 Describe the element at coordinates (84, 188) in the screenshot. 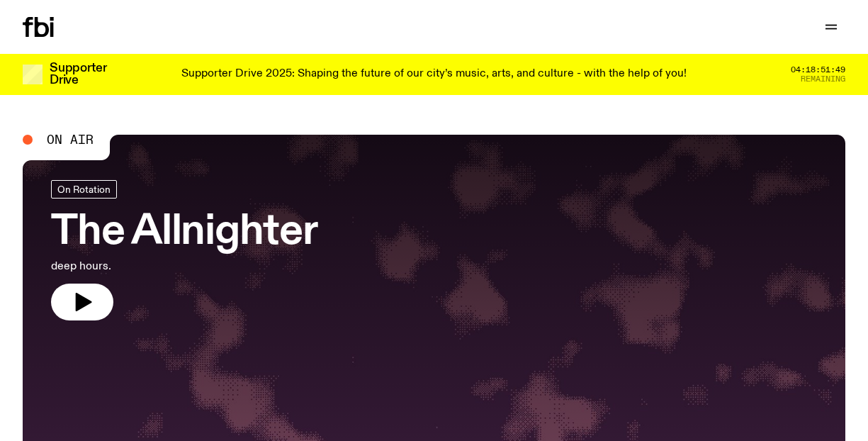

I see `span: On Rotation` at that location.